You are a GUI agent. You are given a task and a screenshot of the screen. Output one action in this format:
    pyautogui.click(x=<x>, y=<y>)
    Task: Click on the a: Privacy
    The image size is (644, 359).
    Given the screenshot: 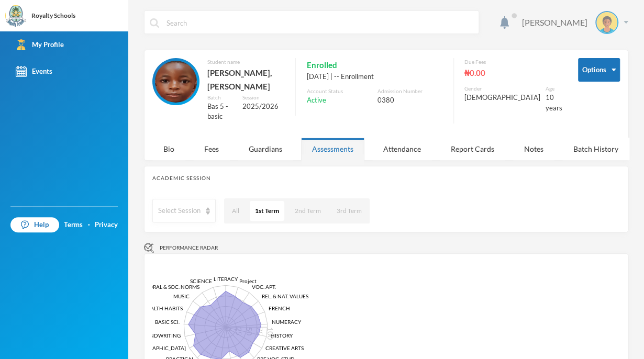 What is the action you would take?
    pyautogui.click(x=106, y=225)
    